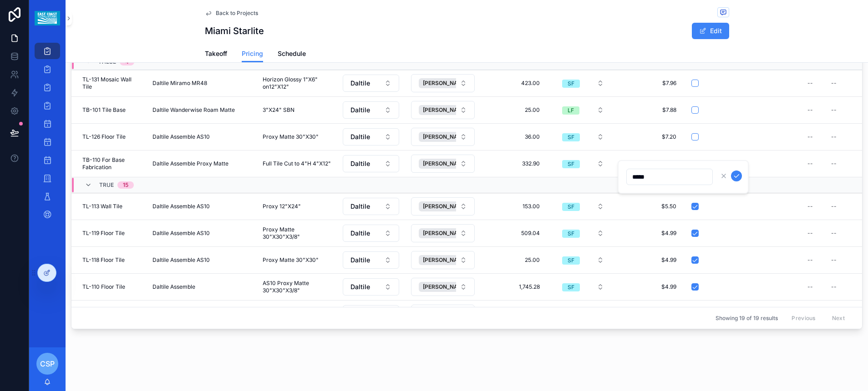 This screenshot has height=391, width=868. What do you see at coordinates (47, 364) in the screenshot?
I see `span: CSP` at bounding box center [47, 364].